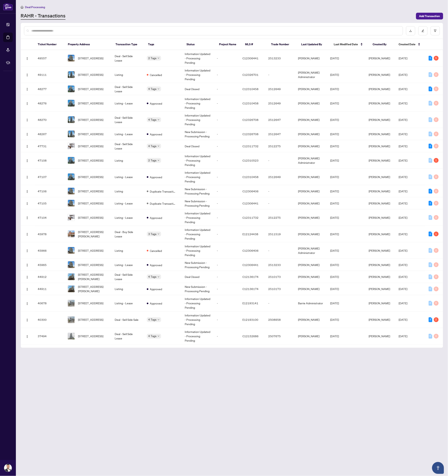 This screenshot has height=476, width=448. What do you see at coordinates (280, 58) in the screenshot?
I see `td: 2513233` at bounding box center [280, 58].